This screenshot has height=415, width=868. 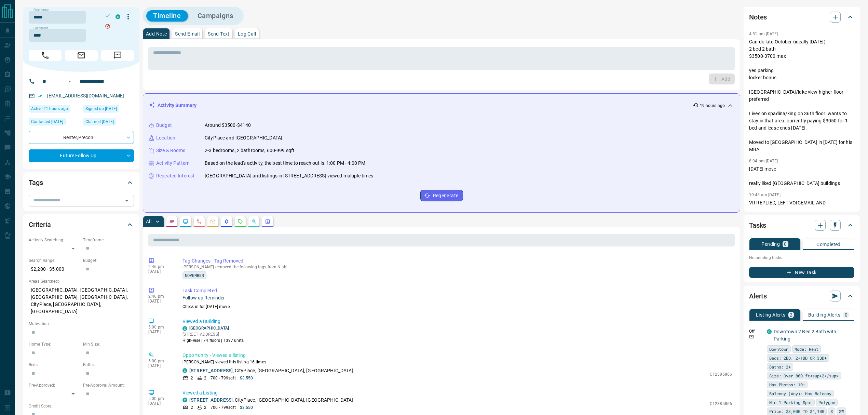 I want to click on h2: Tasks, so click(x=758, y=226).